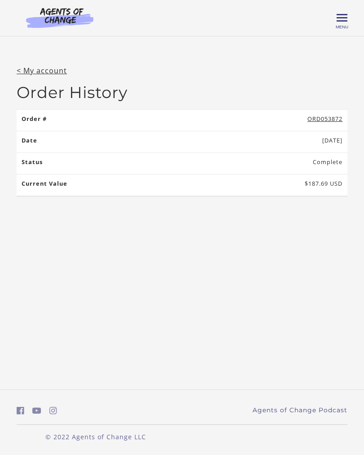 This screenshot has height=455, width=364. Describe the element at coordinates (37, 410) in the screenshot. I see `a: https://www.youtube.com/c/AgentsofChangeTestPrepbyMeaganMitchell (Open in a new window)` at that location.